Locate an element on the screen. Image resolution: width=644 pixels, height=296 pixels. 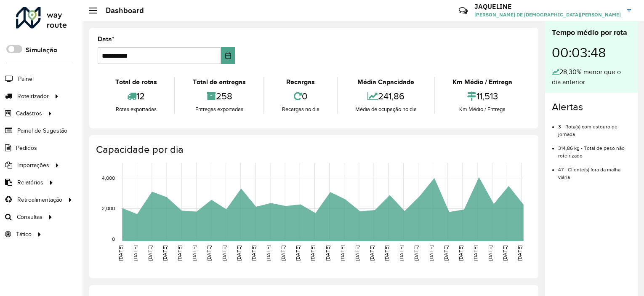
button: Choose Date is located at coordinates (228, 56).